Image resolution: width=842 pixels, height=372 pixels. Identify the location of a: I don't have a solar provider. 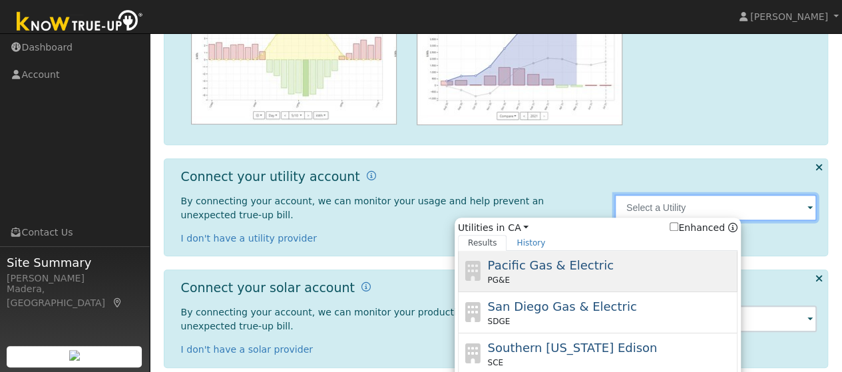
(247, 350).